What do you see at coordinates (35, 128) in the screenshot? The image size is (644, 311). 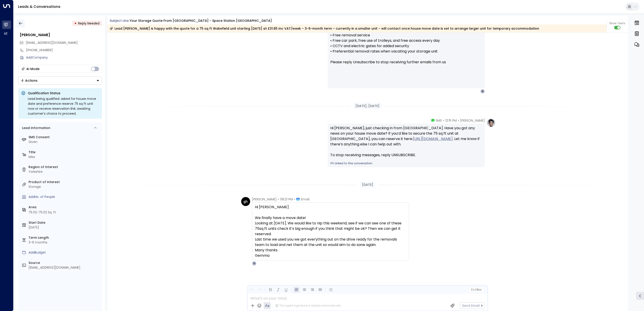 I see `div: Lead Information` at bounding box center [35, 128].